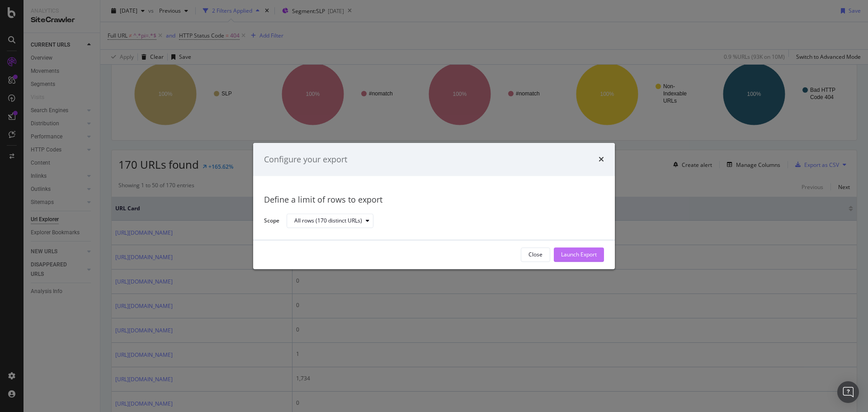 This screenshot has width=868, height=412. Describe the element at coordinates (579, 254) in the screenshot. I see `button: Launch Export` at that location.